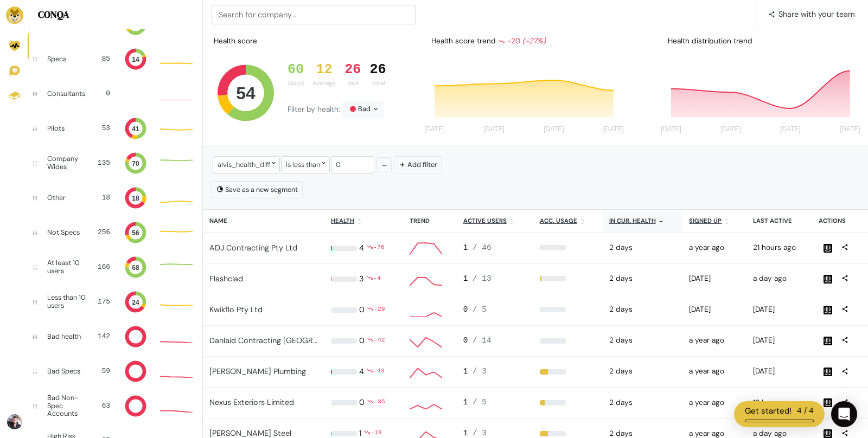  Describe the element at coordinates (264, 220) in the screenshot. I see `th: Name` at that location.